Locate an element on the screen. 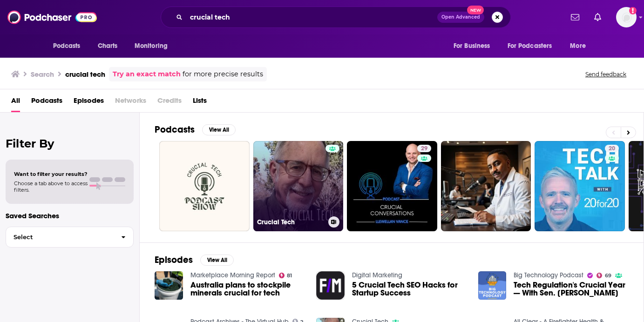  span: Charts is located at coordinates (108, 46).